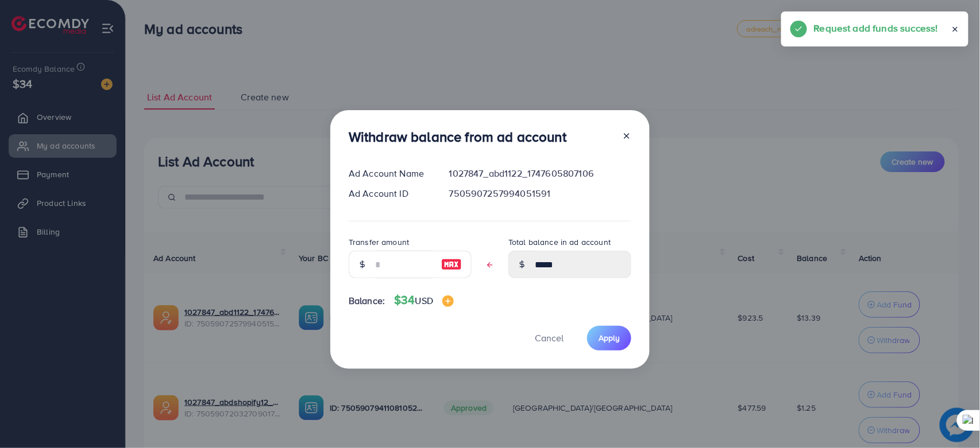 This screenshot has height=448, width=980. What do you see at coordinates (390, 173) in the screenshot?
I see `div: Ad Account Name` at bounding box center [390, 173].